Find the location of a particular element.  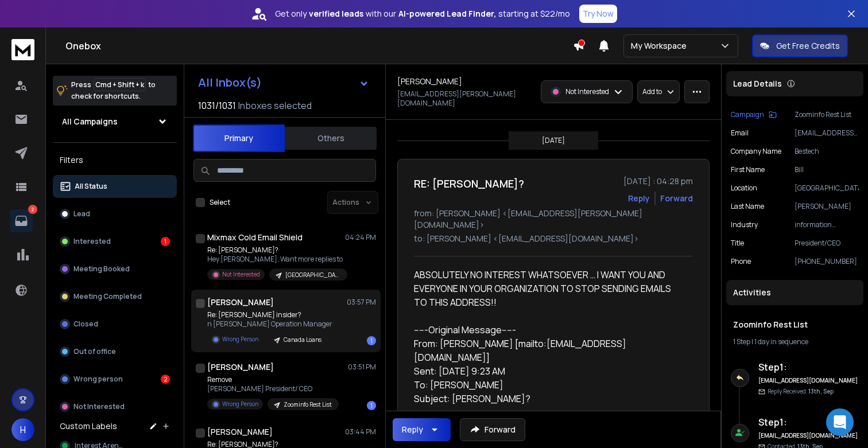

p: Remove is located at coordinates (273, 380).